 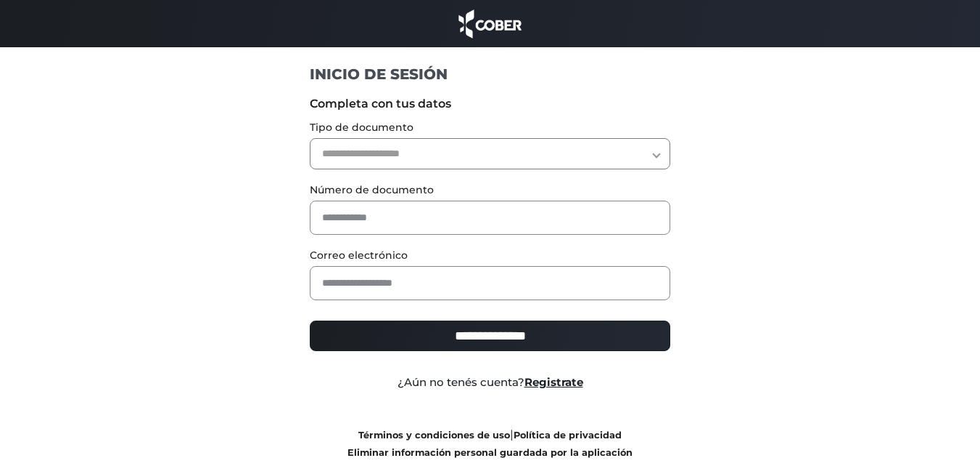 I want to click on label: Tipo de documento, so click(x=490, y=128).